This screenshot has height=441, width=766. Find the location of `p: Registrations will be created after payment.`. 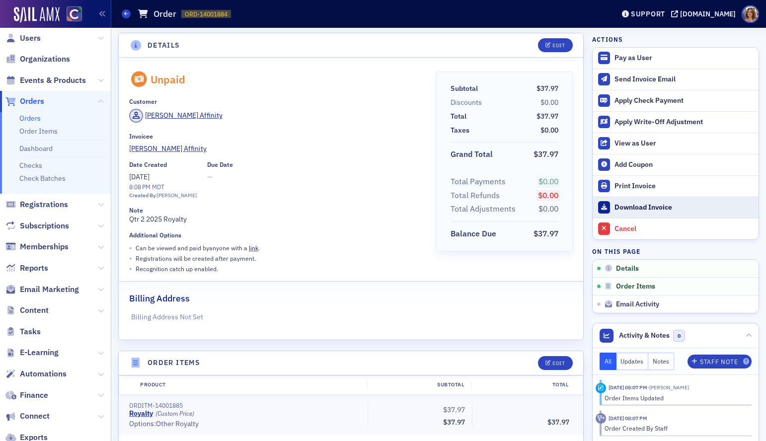

p: Registrations will be created after payment. is located at coordinates (196, 258).